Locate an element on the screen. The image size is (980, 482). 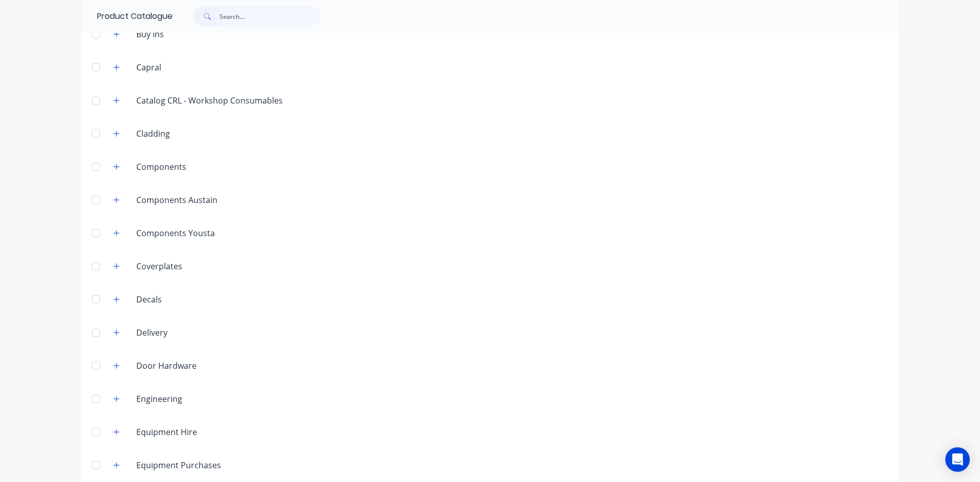
div: Equipment Purchases is located at coordinates (179, 465).